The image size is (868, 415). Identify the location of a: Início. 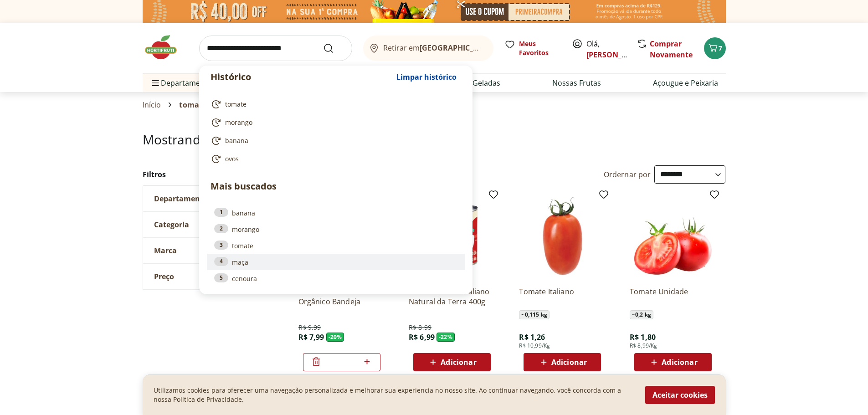
(152, 104).